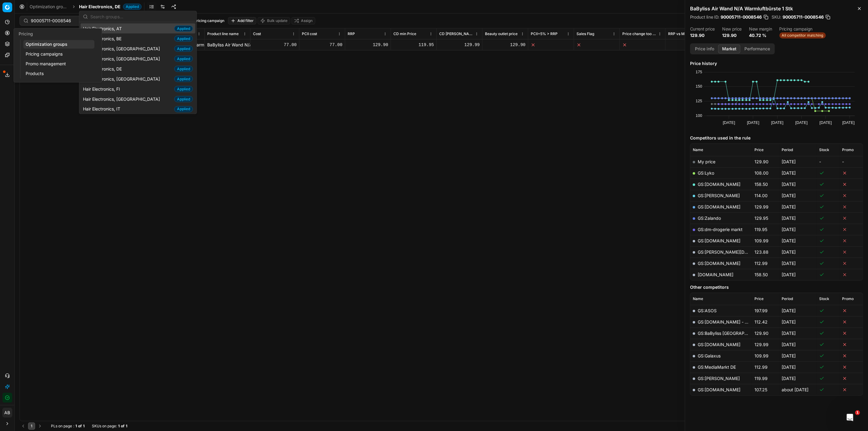 The width and height of the screenshot is (868, 431). Describe the element at coordinates (720, 229) in the screenshot. I see `a: GS:dm-drogerie markt` at that location.